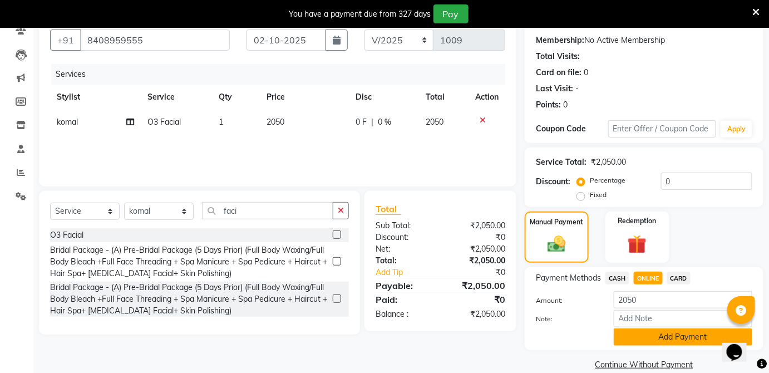 This screenshot has height=373, width=769. Describe the element at coordinates (384, 97) in the screenshot. I see `th: Disc` at that location.